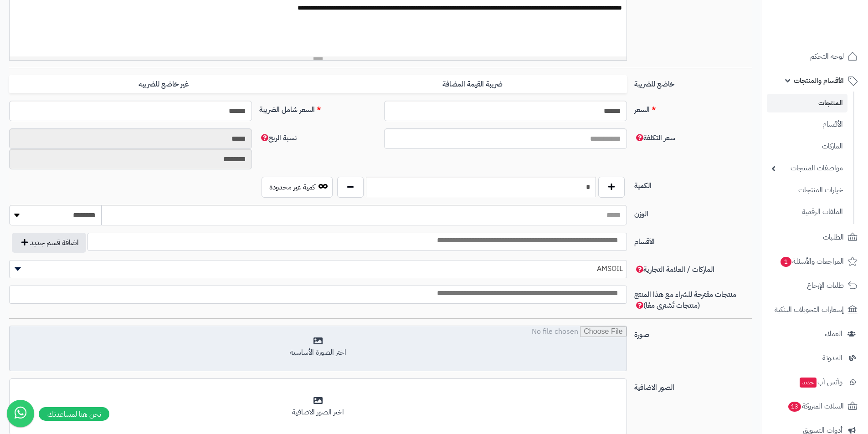 The width and height of the screenshot is (868, 434). Describe the element at coordinates (686, 300) in the screenshot. I see `span: منتجات مقترحة للشراء مع هذا المنتج (منتجات تُشترى معًا)` at that location.